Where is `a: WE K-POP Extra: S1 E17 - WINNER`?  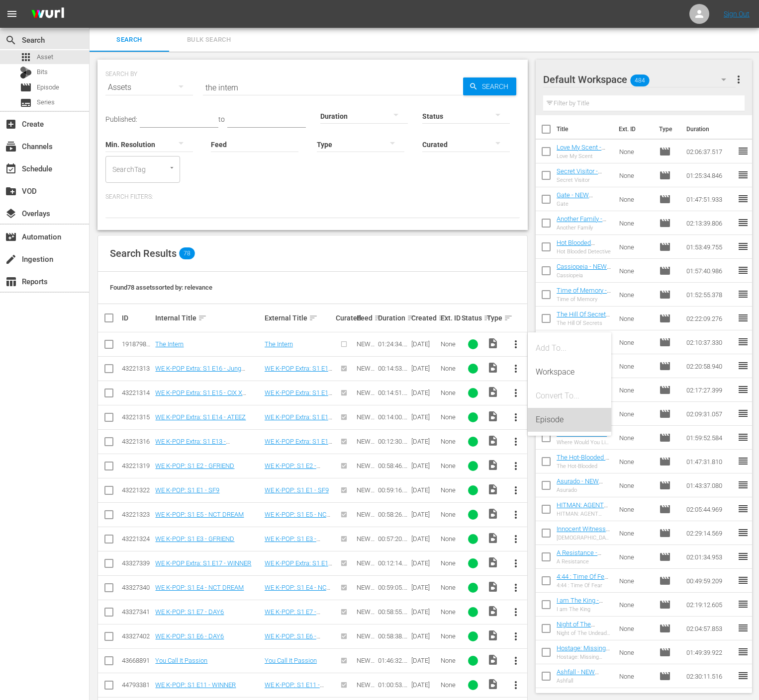 a: WE K-POP Extra: S1 E17 - WINNER is located at coordinates (298, 567).